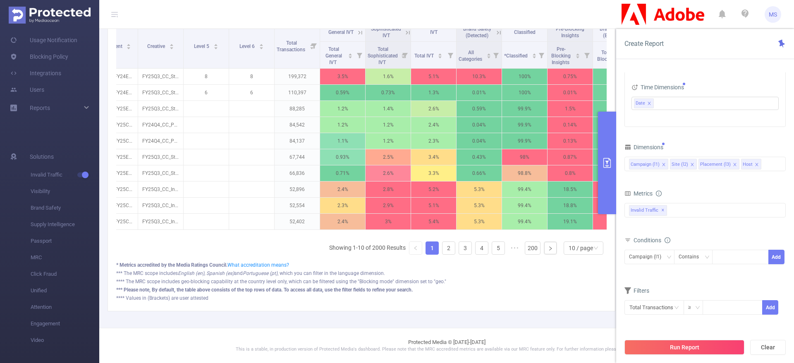  I want to click on span: Supply Intelligence, so click(65, 225).